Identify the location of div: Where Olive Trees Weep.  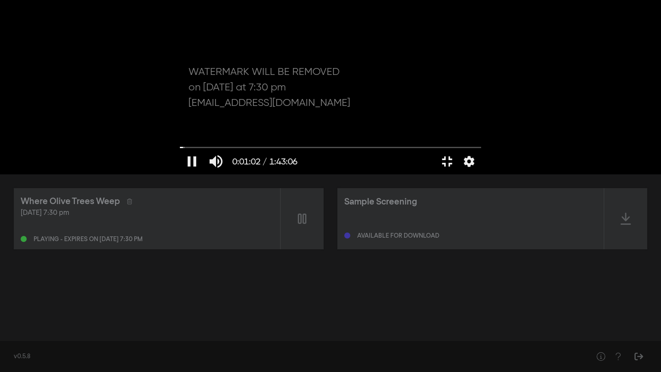
(70, 201).